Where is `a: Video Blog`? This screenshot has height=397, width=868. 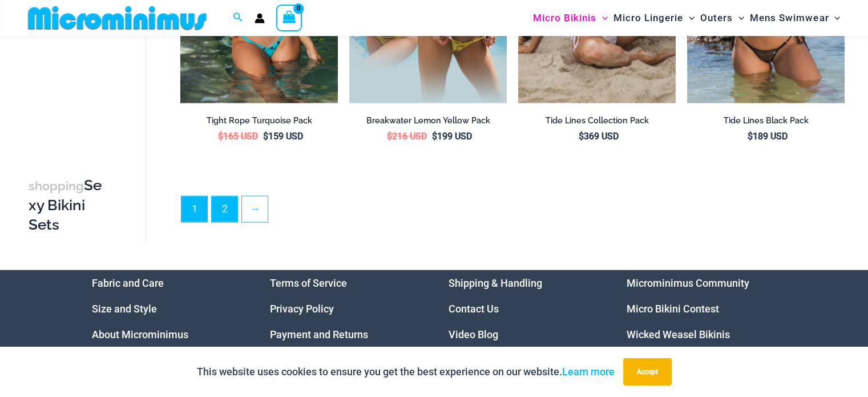
a: Video Blog is located at coordinates (473, 334).